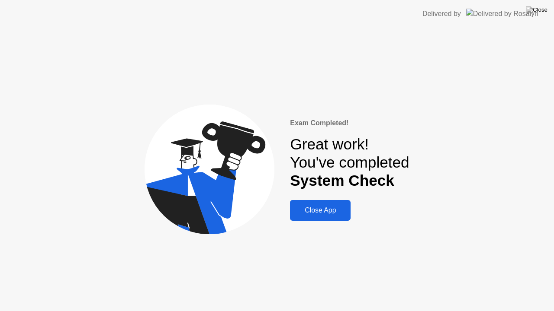 This screenshot has width=554, height=311. Describe the element at coordinates (320, 211) in the screenshot. I see `div: Close App` at that location.